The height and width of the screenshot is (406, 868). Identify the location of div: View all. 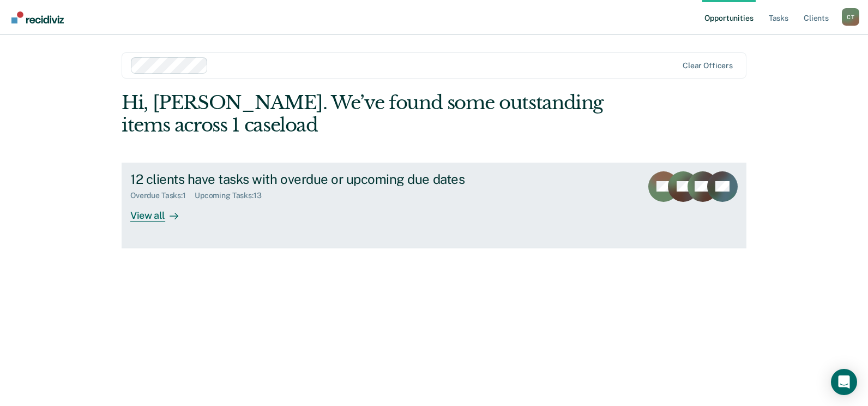
(161, 210).